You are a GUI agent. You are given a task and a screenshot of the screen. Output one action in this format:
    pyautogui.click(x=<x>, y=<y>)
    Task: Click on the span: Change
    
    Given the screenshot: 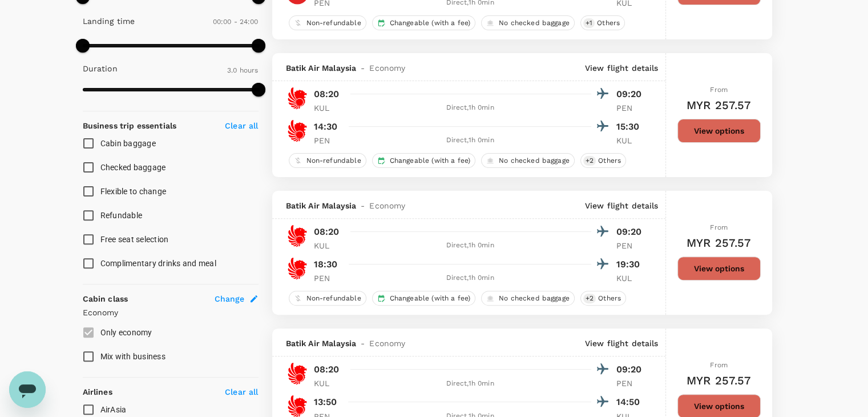 What is the action you would take?
    pyautogui.click(x=229, y=299)
    